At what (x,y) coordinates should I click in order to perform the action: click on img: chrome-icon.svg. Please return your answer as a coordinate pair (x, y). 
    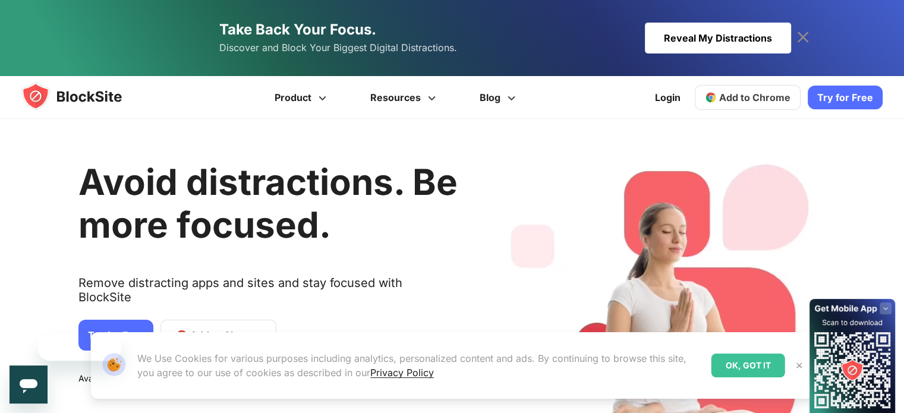
    Looking at the image, I should click on (711, 97).